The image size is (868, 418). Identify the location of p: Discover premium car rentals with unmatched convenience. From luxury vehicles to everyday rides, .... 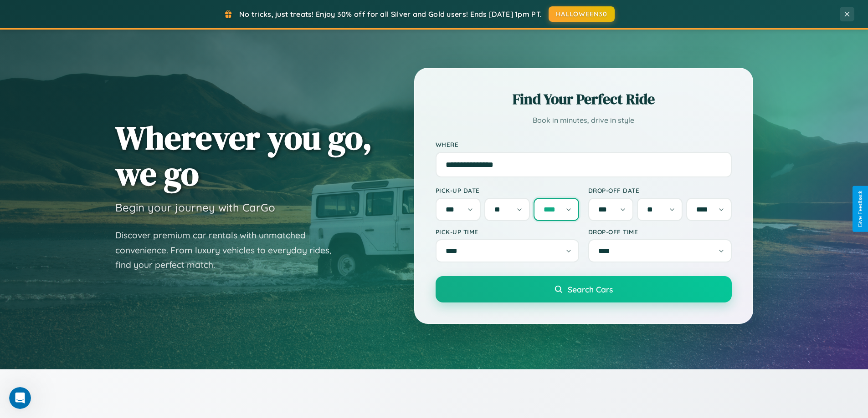
(229, 250).